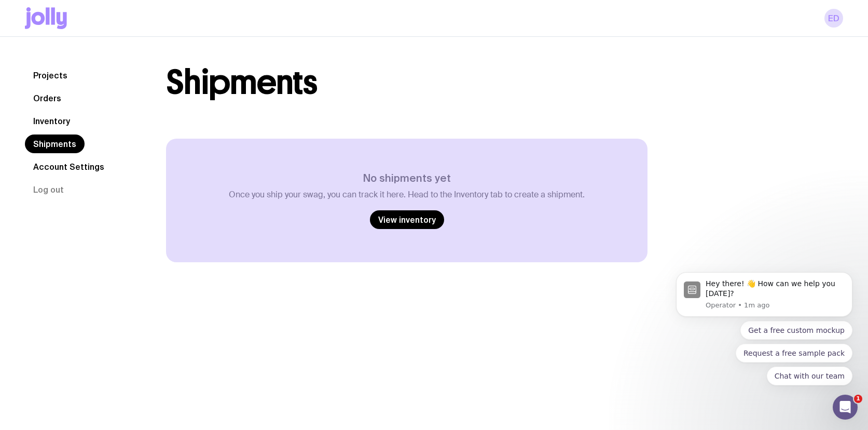  What do you see at coordinates (50, 75) in the screenshot?
I see `a: Projects` at bounding box center [50, 75].